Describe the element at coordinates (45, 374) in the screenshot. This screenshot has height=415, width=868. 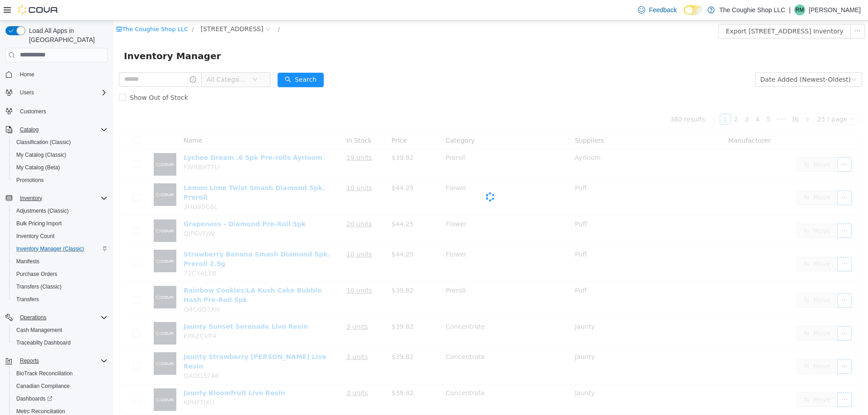
I see `a: BioTrack Reconciliation` at that location.